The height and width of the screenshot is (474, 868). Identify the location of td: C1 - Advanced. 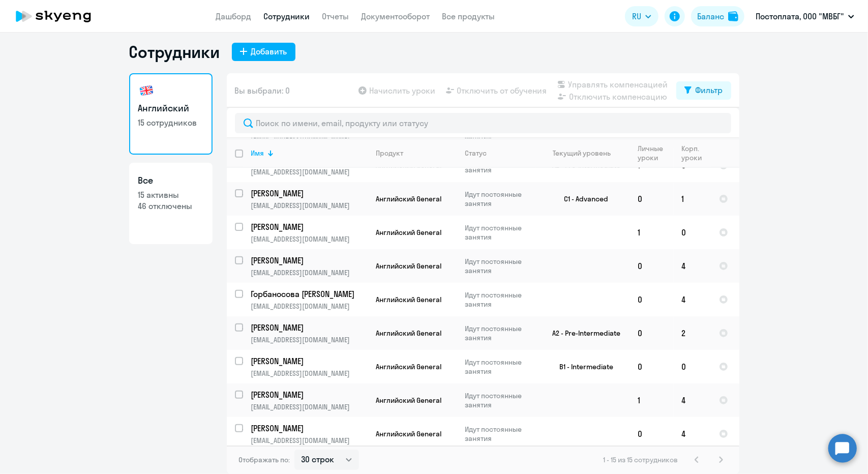
(583, 198).